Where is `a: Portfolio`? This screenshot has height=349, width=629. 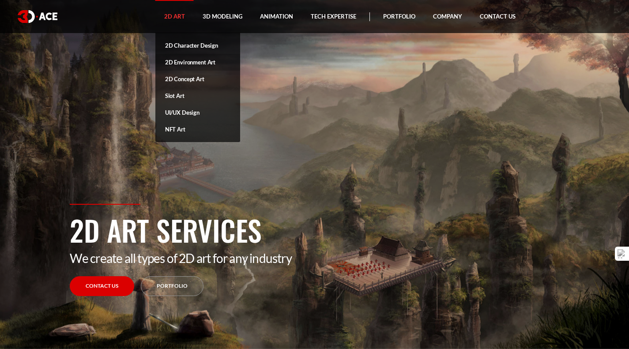
a: Portfolio is located at coordinates (172, 286).